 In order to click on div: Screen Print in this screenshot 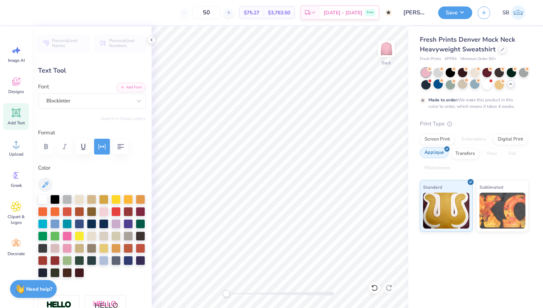, I will do `click(437, 139)`.